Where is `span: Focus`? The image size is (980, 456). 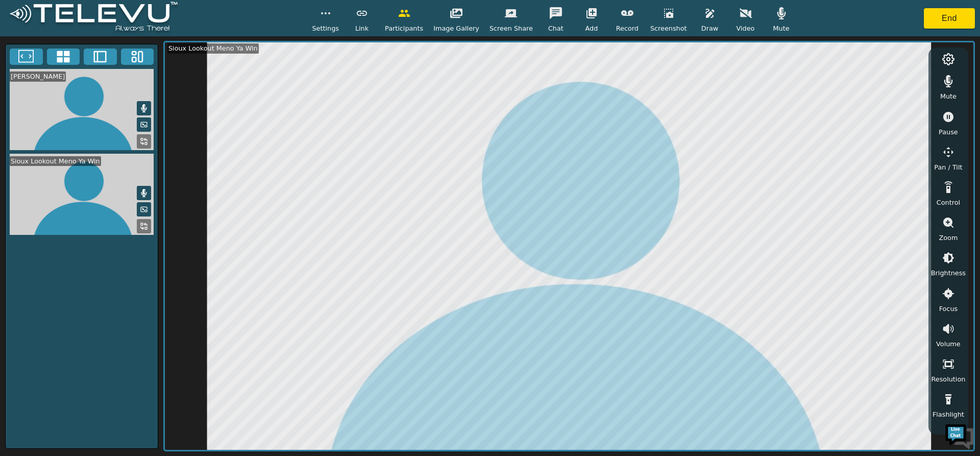 span: Focus is located at coordinates (949, 308).